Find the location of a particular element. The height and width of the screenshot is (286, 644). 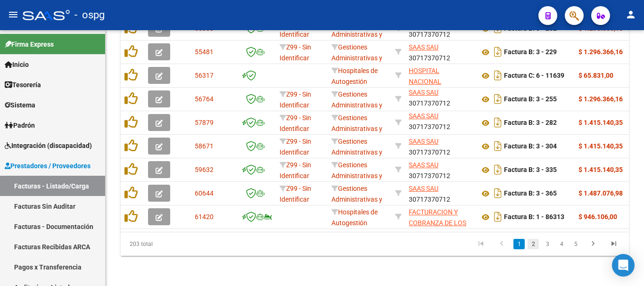

strong: Factura B: 3 - 229 is located at coordinates (530, 52).